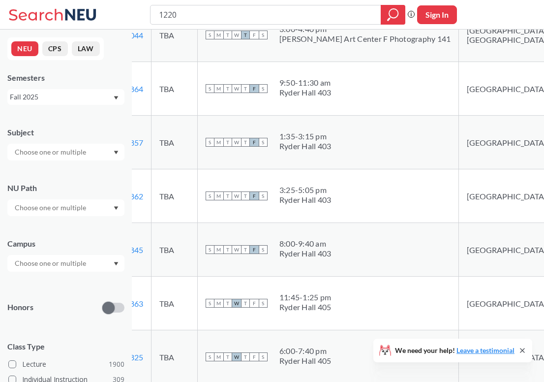 This screenshot has height=382, width=544. Describe the element at coordinates (66, 346) in the screenshot. I see `span: Class Type` at that location.